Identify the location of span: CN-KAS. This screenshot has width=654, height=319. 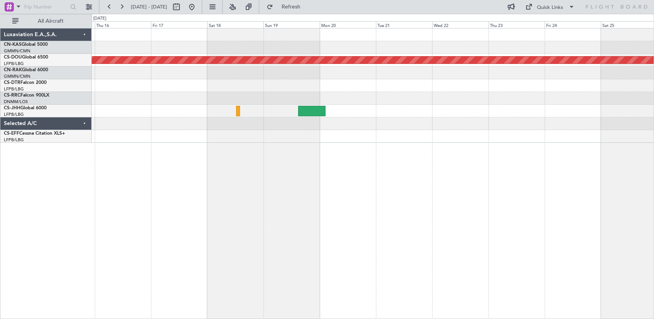
(13, 45).